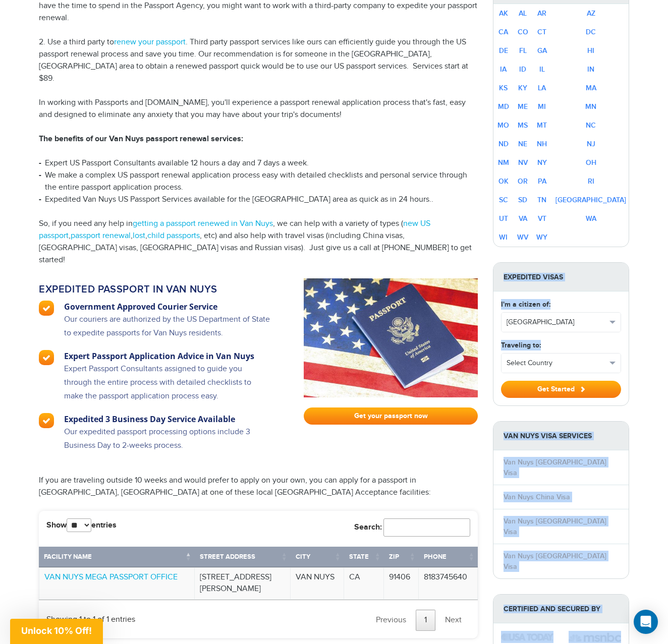 Image resolution: width=668 pixels, height=644 pixels. I want to click on a: passport renewal, so click(100, 236).